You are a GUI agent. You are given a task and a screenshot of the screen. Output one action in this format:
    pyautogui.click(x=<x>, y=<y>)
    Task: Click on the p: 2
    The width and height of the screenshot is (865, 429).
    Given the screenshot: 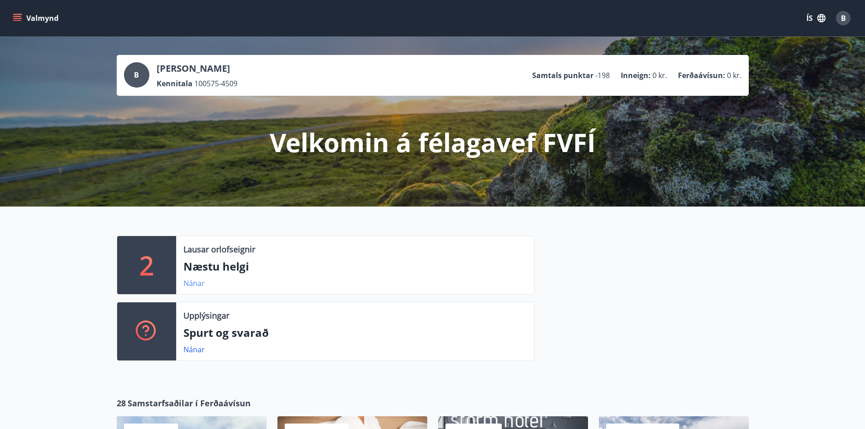 What is the action you would take?
    pyautogui.click(x=147, y=265)
    